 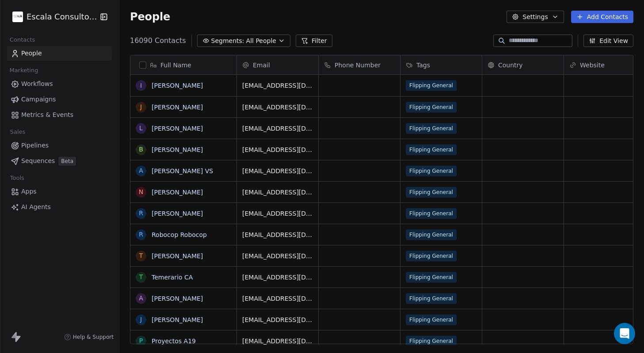 I want to click on span: Beta, so click(x=67, y=161).